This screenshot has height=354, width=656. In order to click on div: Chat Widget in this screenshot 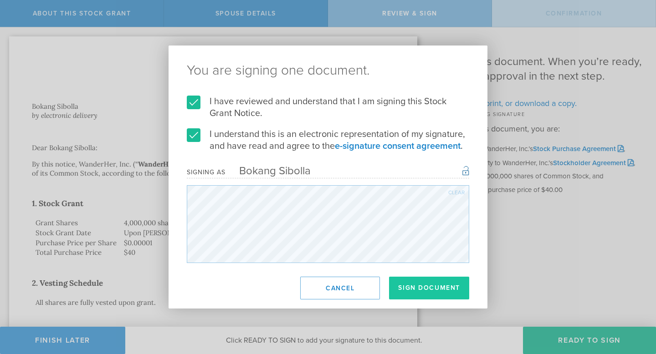, I will do `click(633, 305)`.